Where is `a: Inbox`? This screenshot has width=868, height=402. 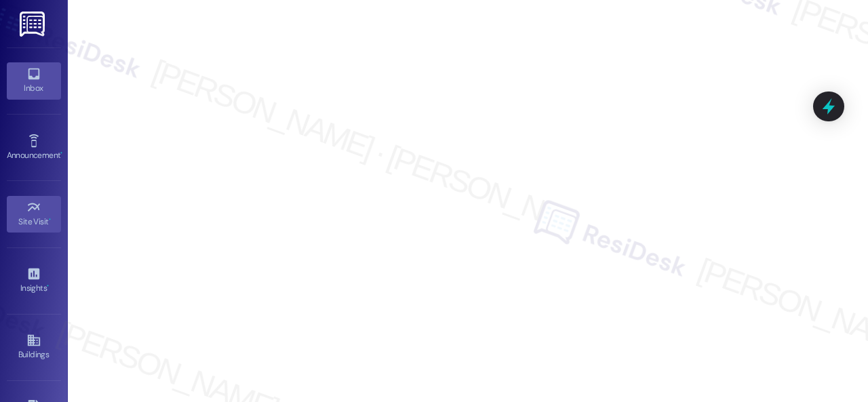 a: Inbox is located at coordinates (34, 80).